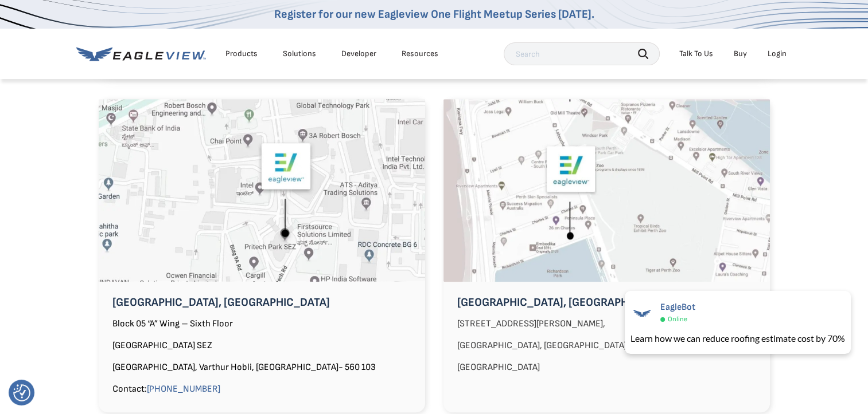 This screenshot has width=868, height=414. What do you see at coordinates (358, 54) in the screenshot?
I see `a: Developer` at bounding box center [358, 54].